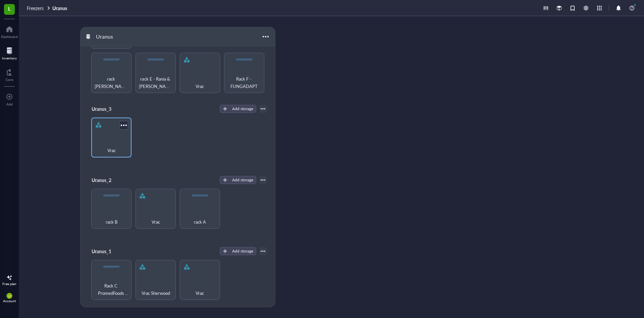  I want to click on span: Vrac Sherwood, so click(156, 293).